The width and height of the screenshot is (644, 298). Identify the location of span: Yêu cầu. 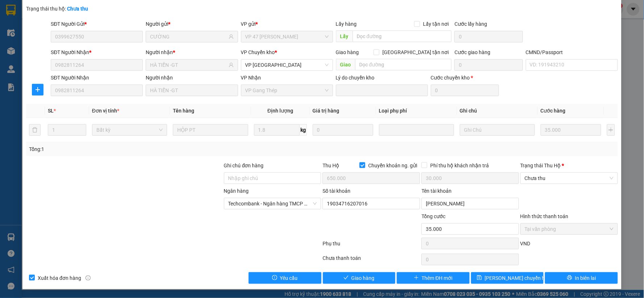
(289, 278).